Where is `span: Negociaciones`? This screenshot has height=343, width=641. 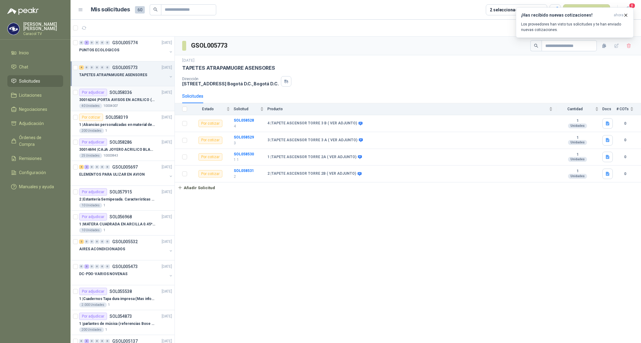 span: Negociaciones is located at coordinates (33, 109).